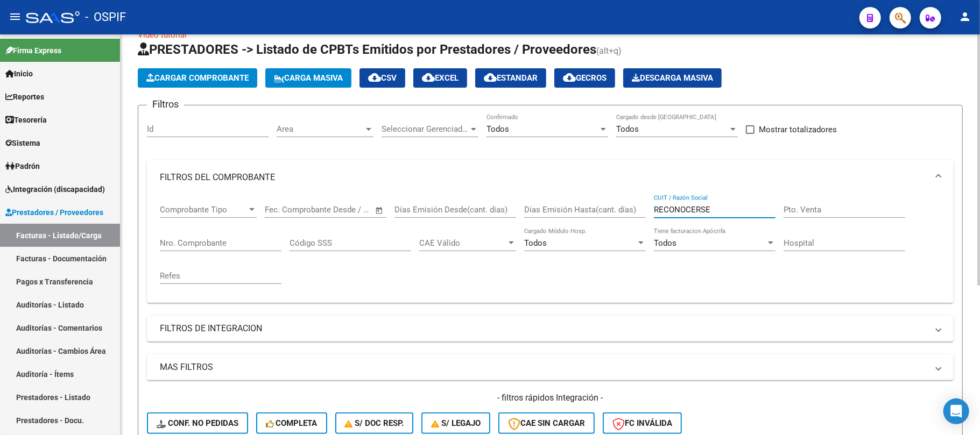  I want to click on span: Completa, so click(292, 423).